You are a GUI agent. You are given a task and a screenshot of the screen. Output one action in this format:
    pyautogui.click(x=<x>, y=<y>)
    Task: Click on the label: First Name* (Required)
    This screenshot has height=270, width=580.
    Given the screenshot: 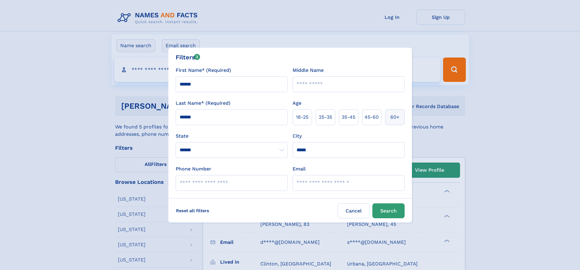 What is the action you would take?
    pyautogui.click(x=203, y=70)
    